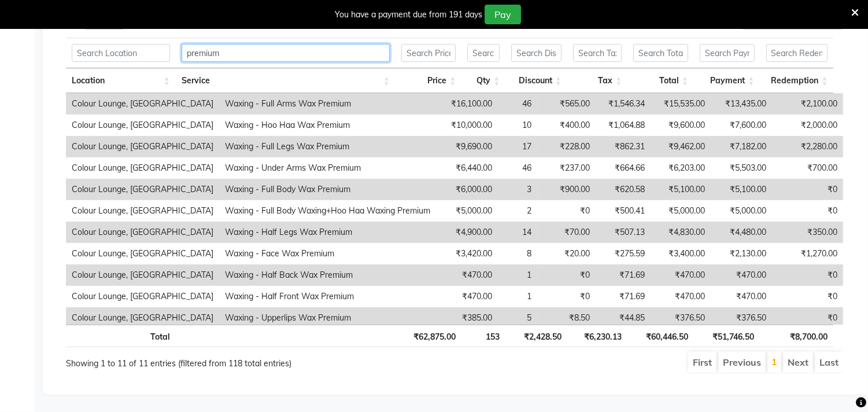  What do you see at coordinates (121, 336) in the screenshot?
I see `th: Total` at bounding box center [121, 336].